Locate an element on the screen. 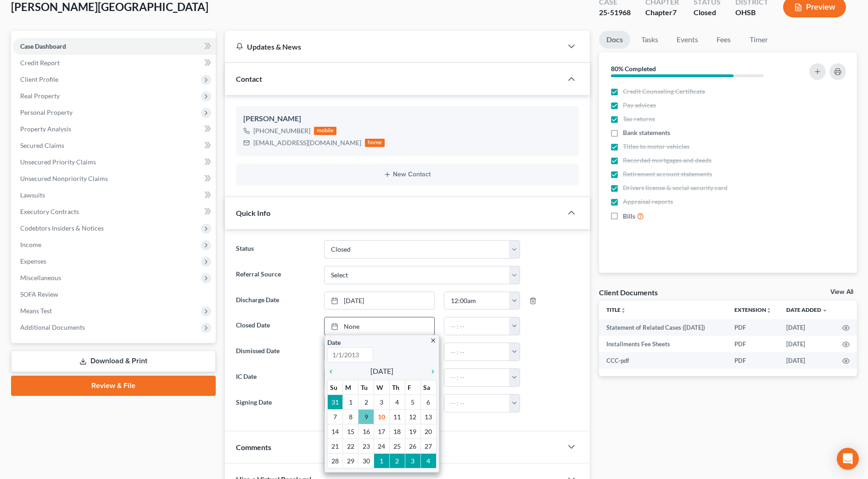 The width and height of the screenshot is (868, 479). span: Retirement account statements is located at coordinates (668, 174).